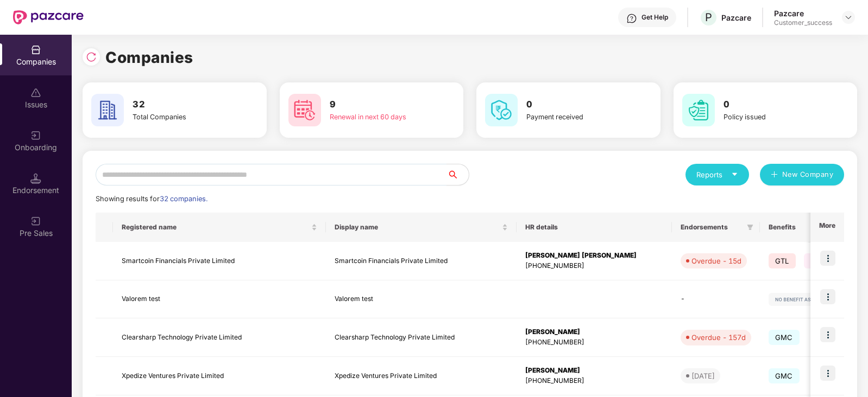 The width and height of the screenshot is (868, 397). Describe the element at coordinates (421, 227) in the screenshot. I see `th: Display name` at that location.